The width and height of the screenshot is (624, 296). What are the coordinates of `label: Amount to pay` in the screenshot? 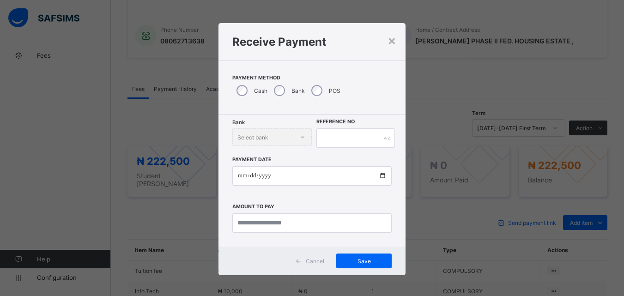 It's located at (253, 207).